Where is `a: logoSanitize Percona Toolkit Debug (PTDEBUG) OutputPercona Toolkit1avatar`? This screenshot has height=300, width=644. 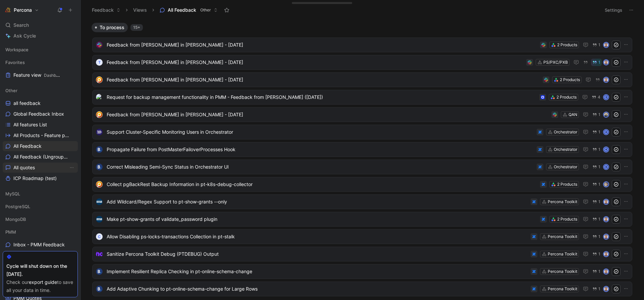 a: logoSanitize Percona Toolkit Debug (PTDEBUG) OutputPercona Toolkit1avatar is located at coordinates (363, 254).